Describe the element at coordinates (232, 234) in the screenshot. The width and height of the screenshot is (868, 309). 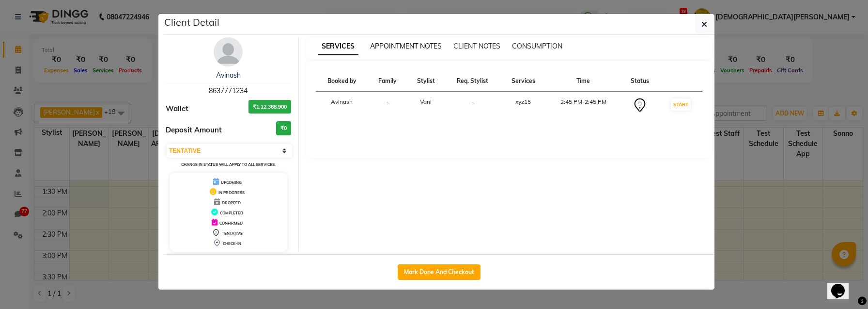
I see `span: TENTATIVE` at that location.